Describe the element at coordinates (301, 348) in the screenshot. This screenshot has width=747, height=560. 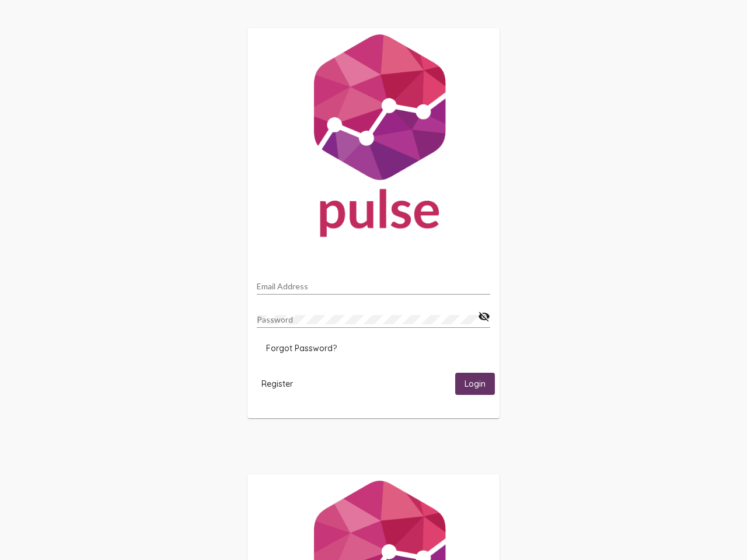
I see `button: Forgot Password?` at that location.